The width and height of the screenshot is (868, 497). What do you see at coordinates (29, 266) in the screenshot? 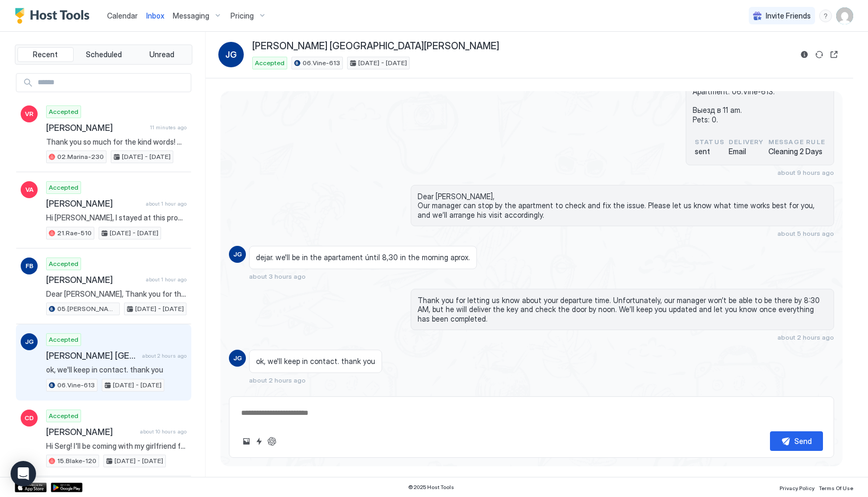
I see `span: FB` at bounding box center [29, 266].